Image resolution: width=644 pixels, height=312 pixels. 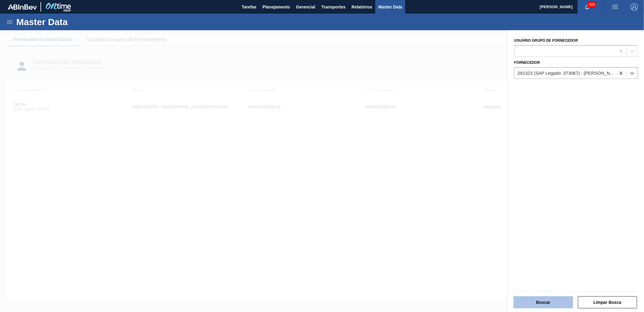 I want to click on span: Planejamento, so click(x=276, y=7).